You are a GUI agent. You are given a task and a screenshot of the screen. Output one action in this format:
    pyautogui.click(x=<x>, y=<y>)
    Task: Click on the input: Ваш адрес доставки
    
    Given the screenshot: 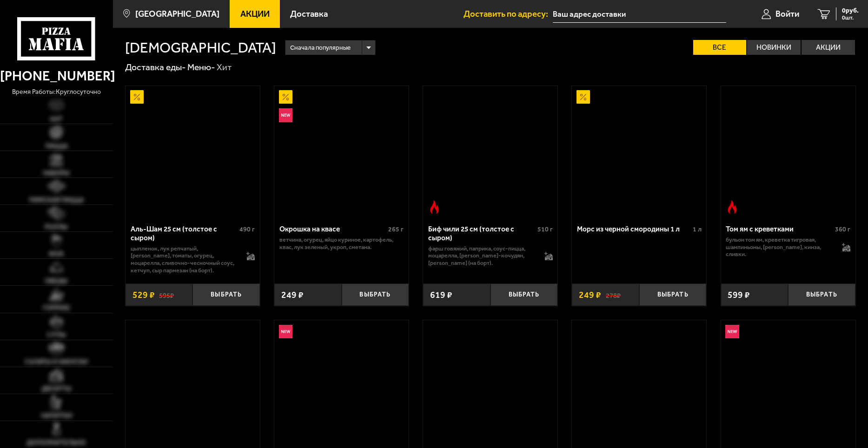 What is the action you would take?
    pyautogui.click(x=639, y=14)
    